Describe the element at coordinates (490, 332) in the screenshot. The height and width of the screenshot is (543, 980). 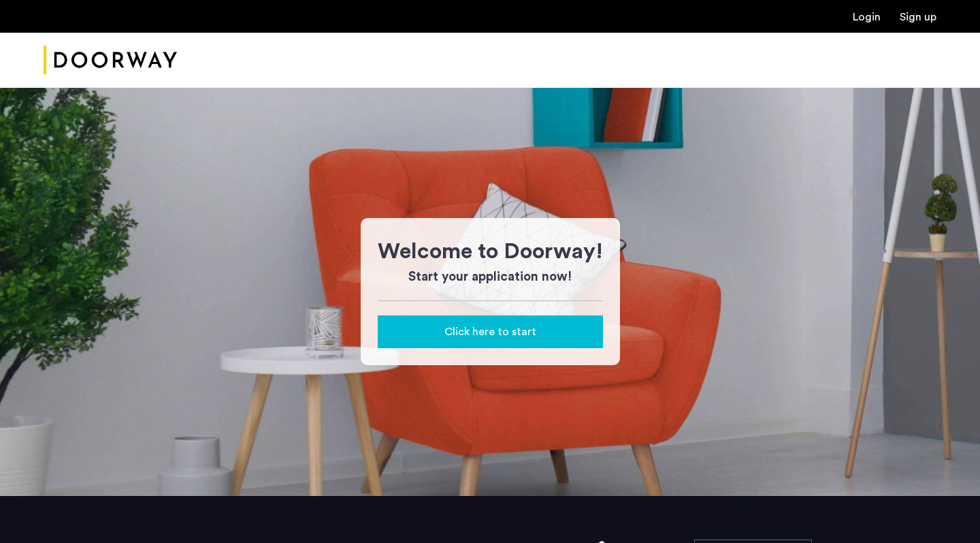
I see `button: button` at that location.